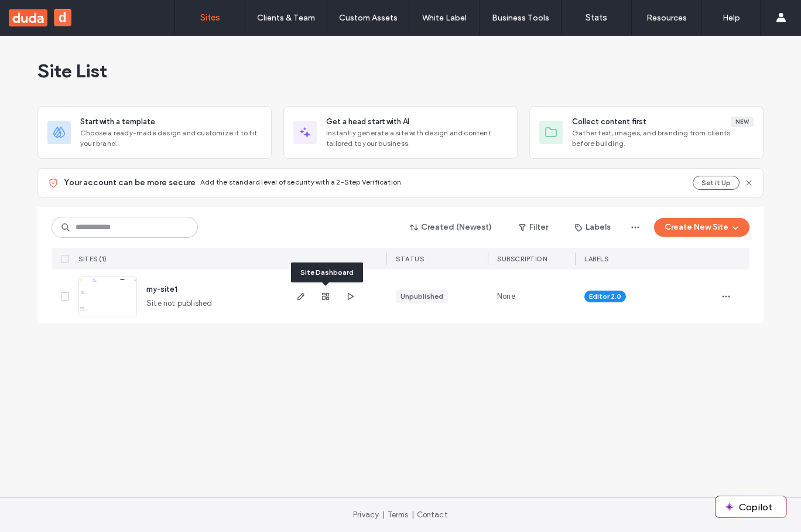 Image resolution: width=801 pixels, height=532 pixels. I want to click on button: Create New Site, so click(702, 227).